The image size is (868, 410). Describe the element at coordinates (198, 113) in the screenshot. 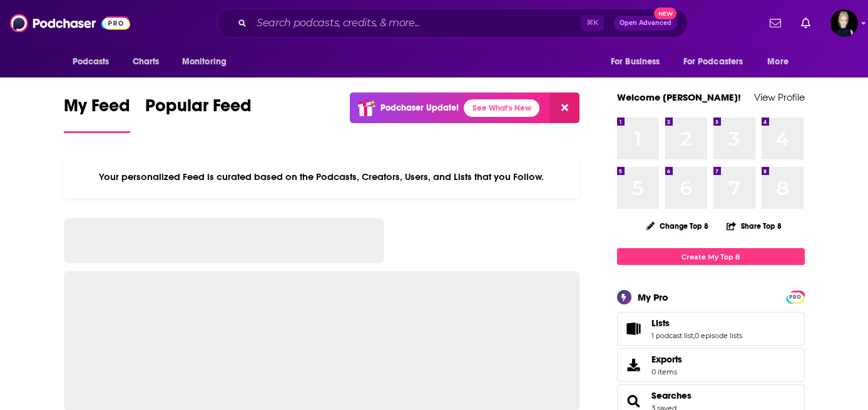

I see `a: Popular Feed` at that location.